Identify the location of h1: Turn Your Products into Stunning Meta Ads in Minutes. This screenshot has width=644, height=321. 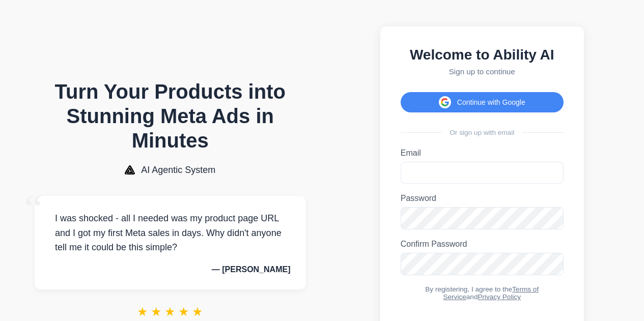
(170, 116).